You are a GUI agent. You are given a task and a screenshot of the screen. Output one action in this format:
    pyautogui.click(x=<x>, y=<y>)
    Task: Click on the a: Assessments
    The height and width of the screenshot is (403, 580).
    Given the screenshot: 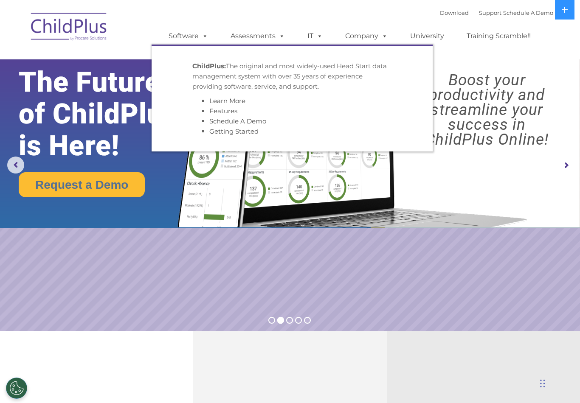 What is the action you would take?
    pyautogui.click(x=258, y=36)
    